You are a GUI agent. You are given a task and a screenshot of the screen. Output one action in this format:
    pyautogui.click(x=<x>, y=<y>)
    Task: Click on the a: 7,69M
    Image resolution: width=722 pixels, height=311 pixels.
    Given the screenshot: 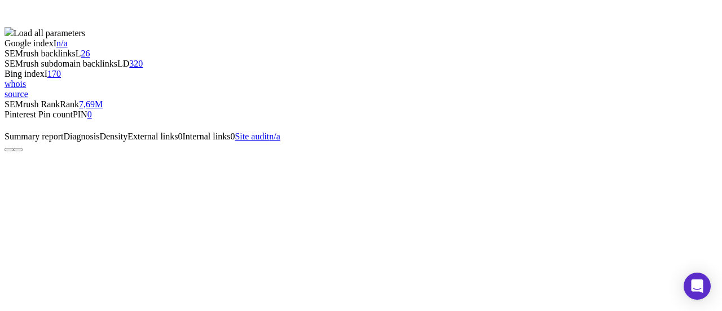 What is the action you would take?
    pyautogui.click(x=91, y=104)
    